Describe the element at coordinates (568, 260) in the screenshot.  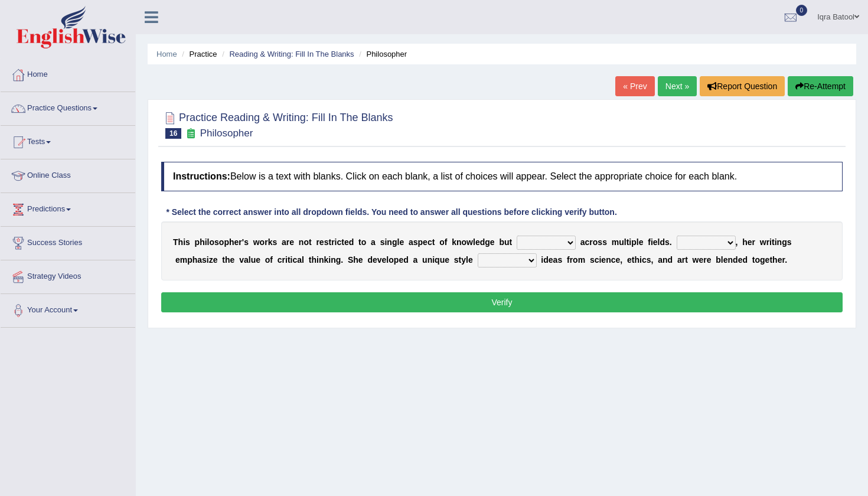
I see `b: f` at that location.